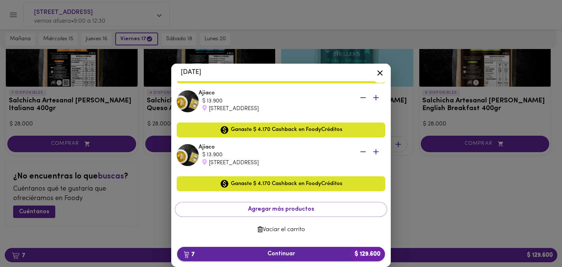 This screenshot has height=267, width=562. Describe the element at coordinates (281, 254) in the screenshot. I see `button: 7Continuar$ 129.600` at that location.